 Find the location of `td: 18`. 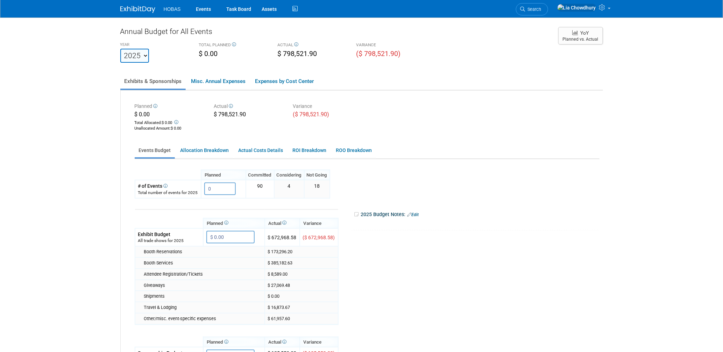

td: 18 is located at coordinates (317, 189).